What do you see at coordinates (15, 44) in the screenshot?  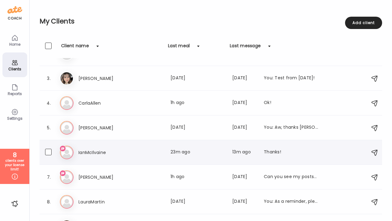 I see `div: Home` at bounding box center [15, 44].